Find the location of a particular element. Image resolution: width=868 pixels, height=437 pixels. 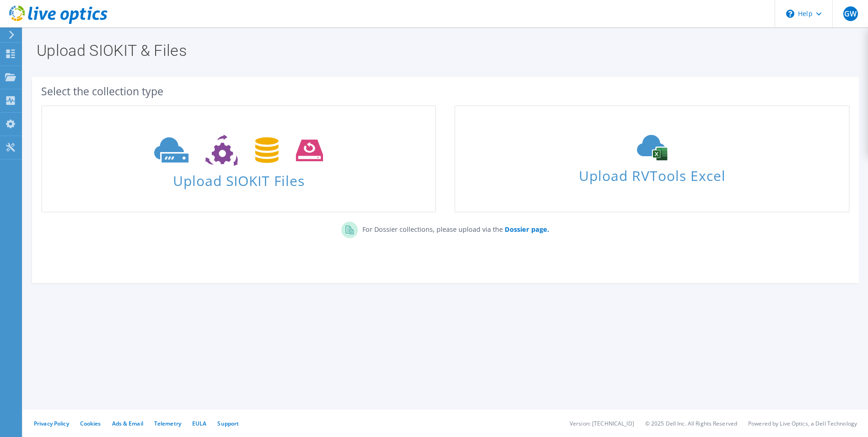

span: Upload RVTools Excel is located at coordinates (652, 173).